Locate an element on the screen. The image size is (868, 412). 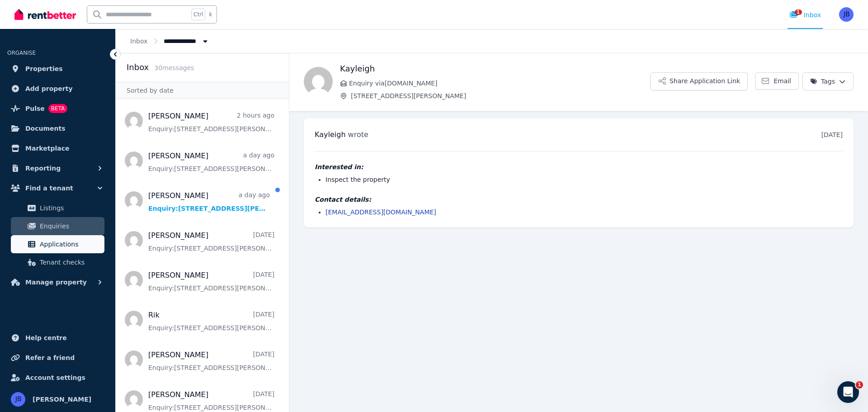
span: 30 message s is located at coordinates (174, 68).